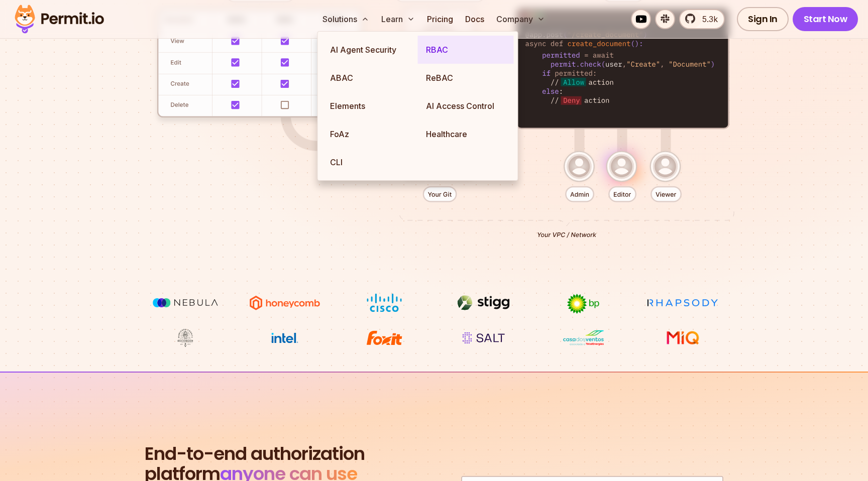  I want to click on a: Start Now, so click(825, 19).